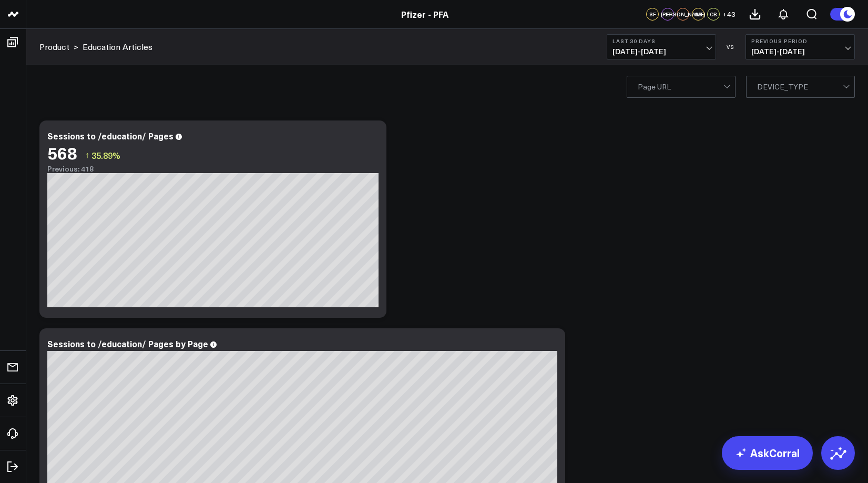 Image resolution: width=868 pixels, height=483 pixels. I want to click on div: CS, so click(698, 14).